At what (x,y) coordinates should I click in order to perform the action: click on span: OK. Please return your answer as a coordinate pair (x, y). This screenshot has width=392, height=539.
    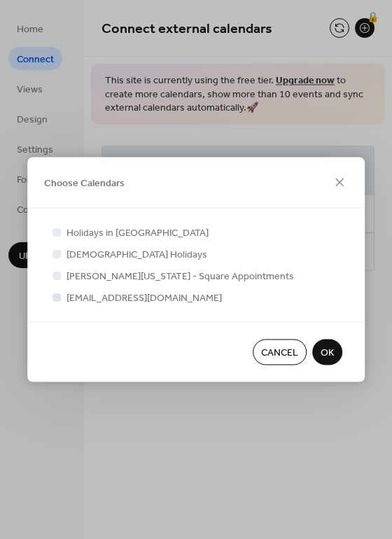
    Looking at the image, I should click on (327, 353).